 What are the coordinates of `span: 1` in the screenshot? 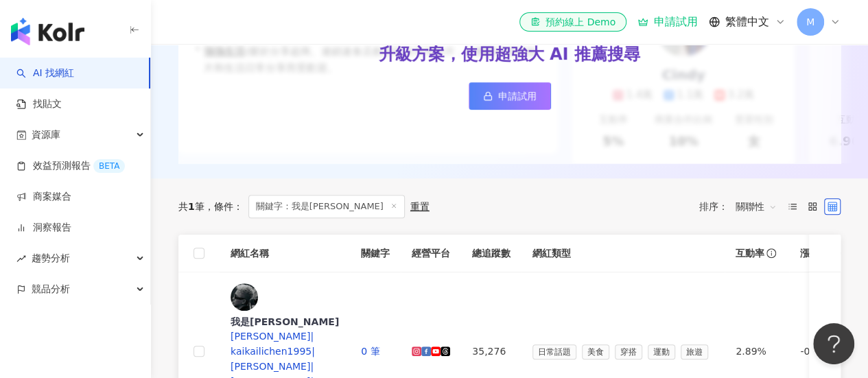 It's located at (192, 206).